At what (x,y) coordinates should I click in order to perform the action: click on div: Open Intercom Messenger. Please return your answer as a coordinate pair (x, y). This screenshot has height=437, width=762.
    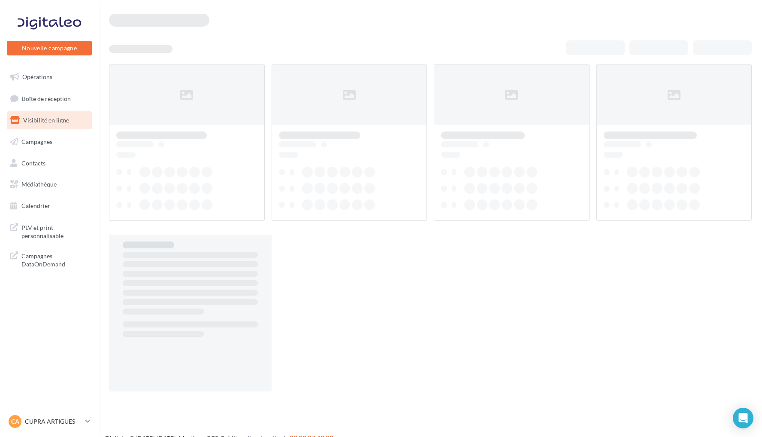
    Looking at the image, I should click on (744, 418).